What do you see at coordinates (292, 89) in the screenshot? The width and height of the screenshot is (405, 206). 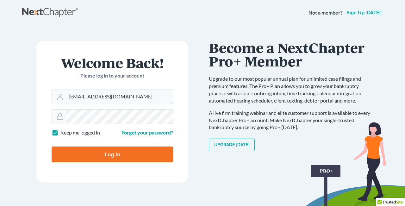 I see `p: Upgrade to our most popular annual plan for unlimited case filings and premium features. The Pro+...` at bounding box center [292, 89].